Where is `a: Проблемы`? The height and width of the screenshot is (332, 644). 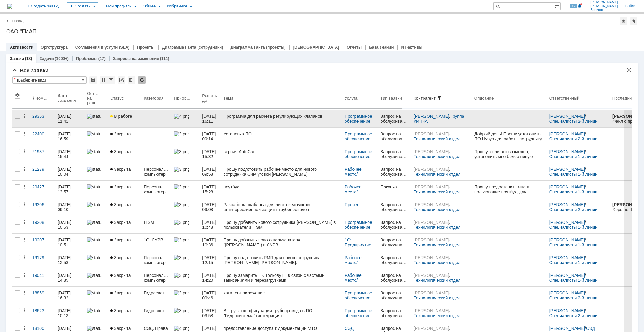 a: Проблемы is located at coordinates (87, 58).